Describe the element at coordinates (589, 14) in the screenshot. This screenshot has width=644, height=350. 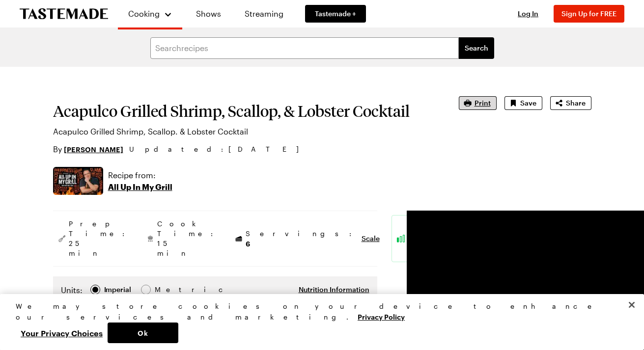
I see `button: Sign Up for FREE` at that location.